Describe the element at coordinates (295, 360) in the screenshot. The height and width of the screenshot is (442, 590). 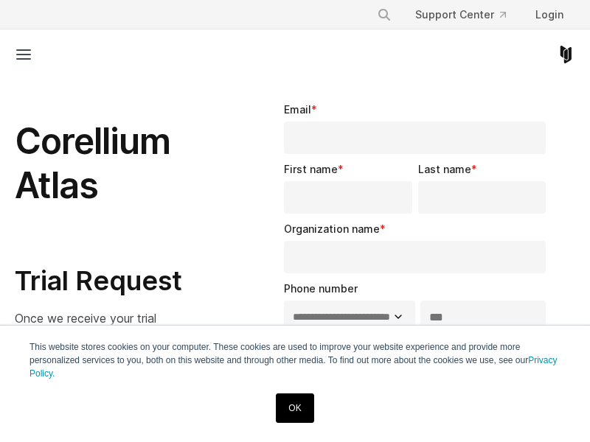
I see `p: This website stores cookies on your computer. These cookies are used to improve your website expe...` at that location.